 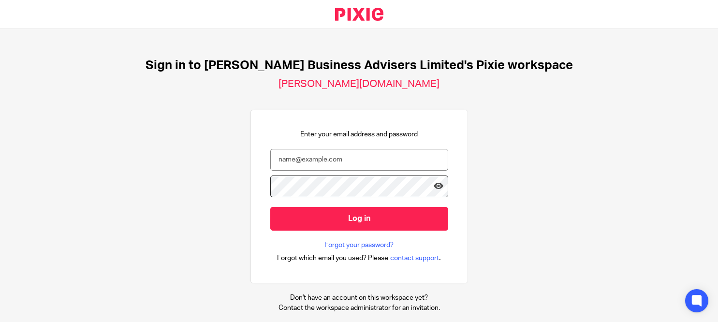 What do you see at coordinates (332, 258) in the screenshot?
I see `span: Forgot which email you used? Please` at bounding box center [332, 258].